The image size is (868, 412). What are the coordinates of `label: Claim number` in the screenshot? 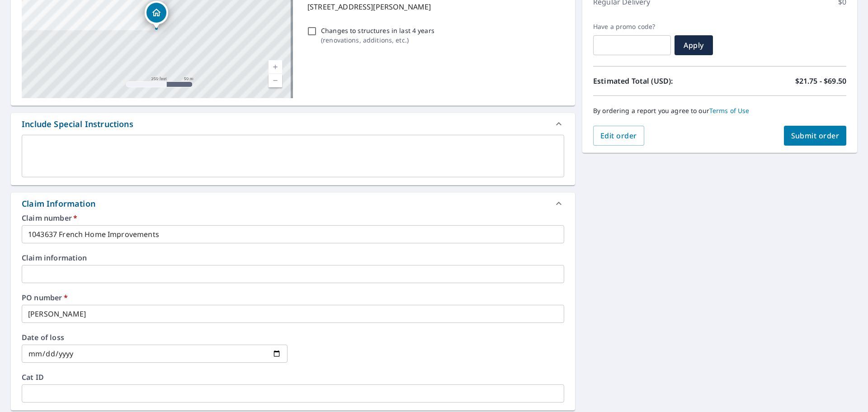 It's located at (293, 218).